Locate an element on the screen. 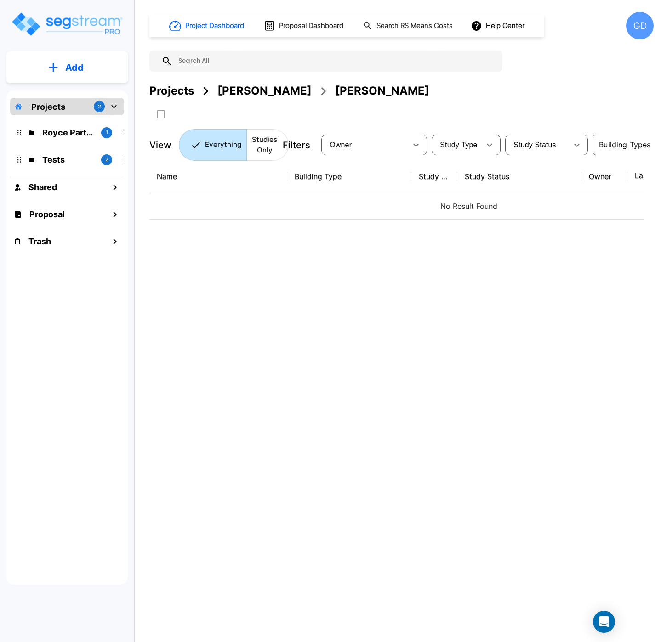 The width and height of the screenshot is (661, 642). button: Everything is located at coordinates (213, 145).